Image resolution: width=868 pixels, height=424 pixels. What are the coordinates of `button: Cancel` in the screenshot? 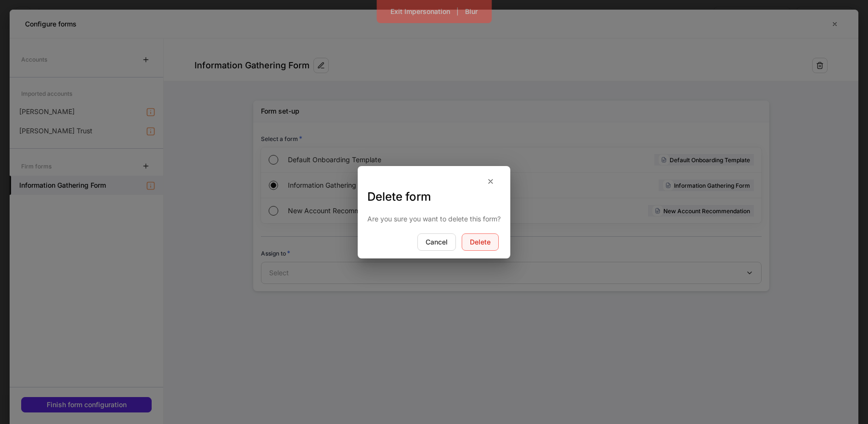 It's located at (437, 242).